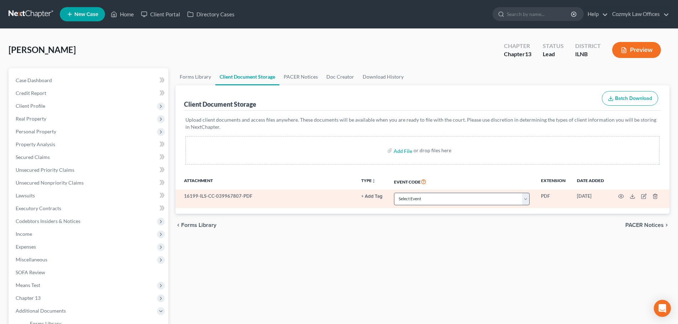 This screenshot has width=678, height=324. I want to click on div: or drop files here, so click(433, 151).